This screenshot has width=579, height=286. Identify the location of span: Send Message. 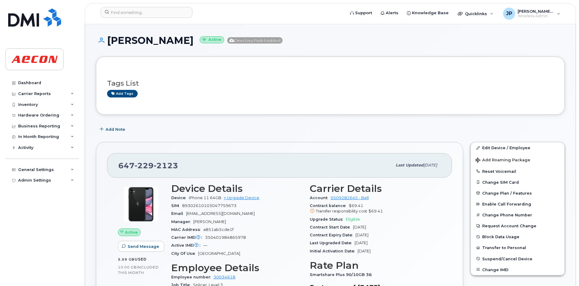
(143, 246).